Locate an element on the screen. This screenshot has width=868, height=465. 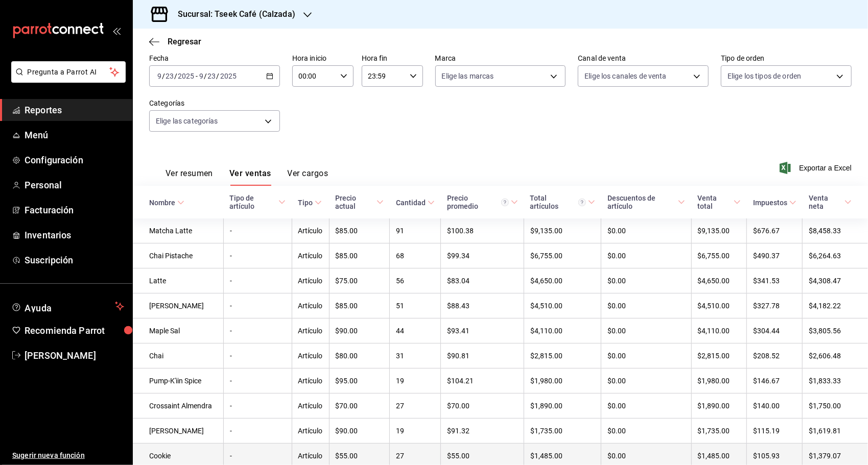
span: Tipo is located at coordinates (309, 203).